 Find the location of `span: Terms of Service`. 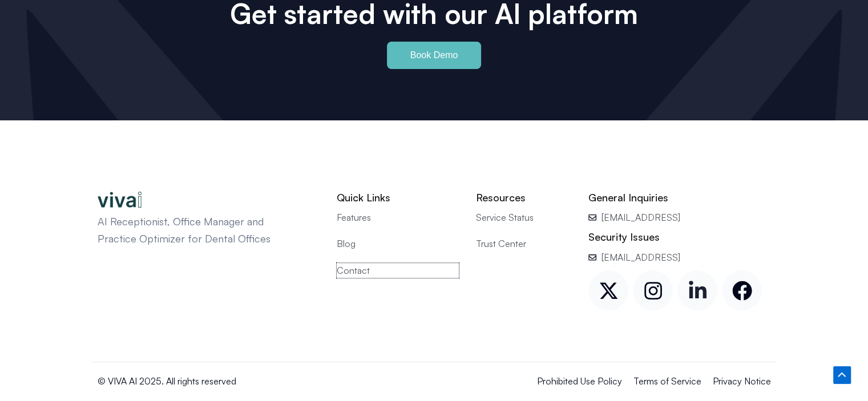

span: Terms of Service is located at coordinates (667, 381).